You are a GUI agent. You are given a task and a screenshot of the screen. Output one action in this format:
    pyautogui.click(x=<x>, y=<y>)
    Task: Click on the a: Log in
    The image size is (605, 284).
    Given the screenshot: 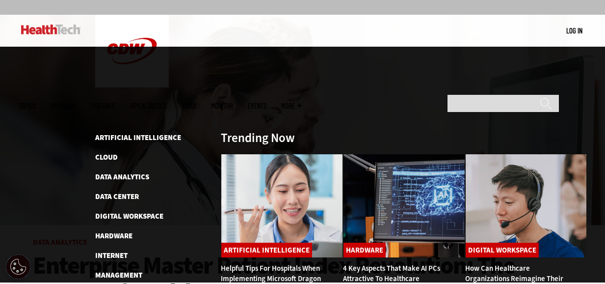 What is the action you would take?
    pyautogui.click(x=575, y=30)
    